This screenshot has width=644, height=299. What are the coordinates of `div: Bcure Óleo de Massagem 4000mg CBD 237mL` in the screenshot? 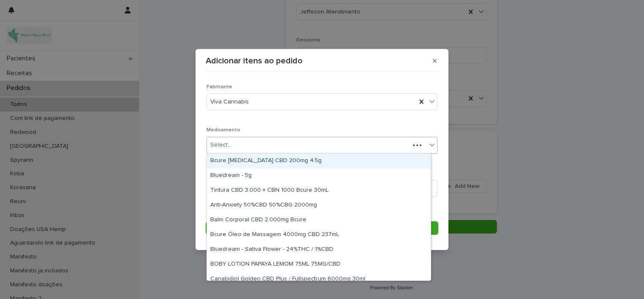 It's located at (319, 235).